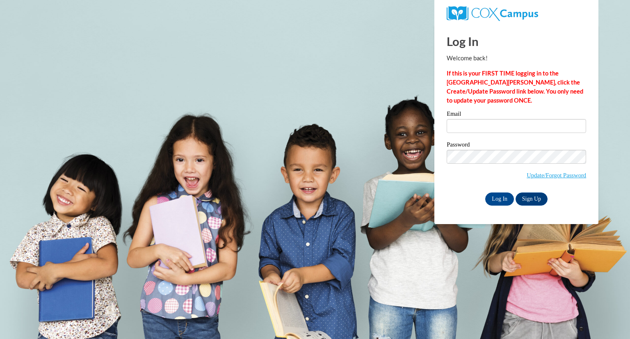 This screenshot has width=630, height=339. What do you see at coordinates (492, 14) in the screenshot?
I see `img: COX Campus` at bounding box center [492, 14].